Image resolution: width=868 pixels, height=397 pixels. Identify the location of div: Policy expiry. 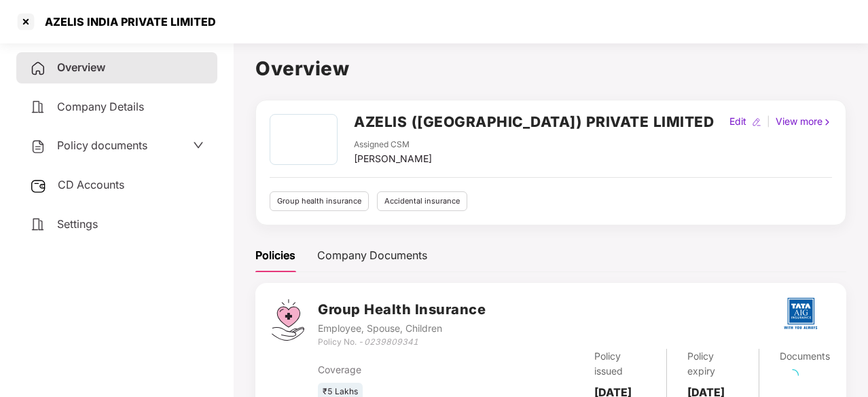
(712, 364).